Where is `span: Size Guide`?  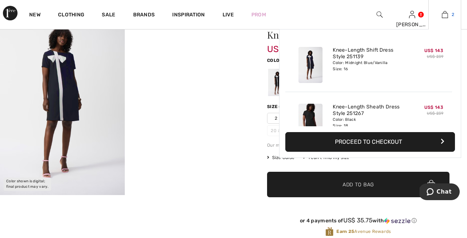
span: Size Guide is located at coordinates (280, 158).